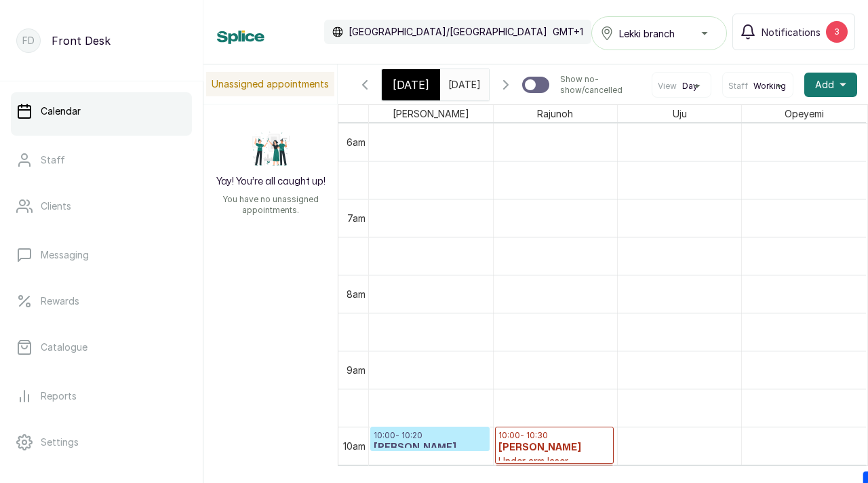 This screenshot has height=483, width=868. What do you see at coordinates (356, 294) in the screenshot?
I see `div: 8am` at bounding box center [356, 294].